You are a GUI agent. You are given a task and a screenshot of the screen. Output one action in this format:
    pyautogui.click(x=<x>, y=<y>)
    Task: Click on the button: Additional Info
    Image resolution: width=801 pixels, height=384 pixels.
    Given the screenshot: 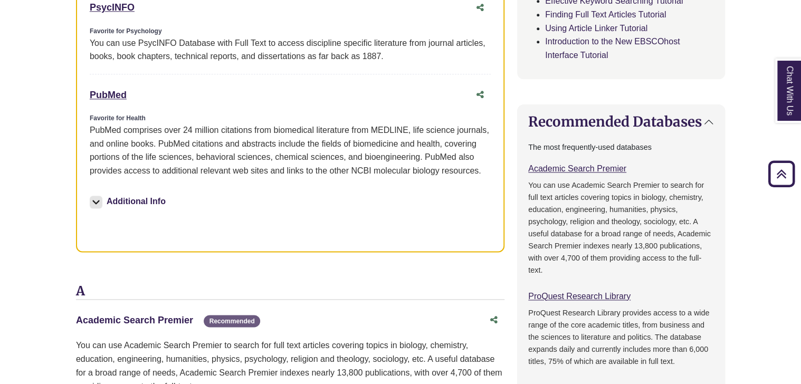 What is the action you would take?
    pyautogui.click(x=129, y=201)
    